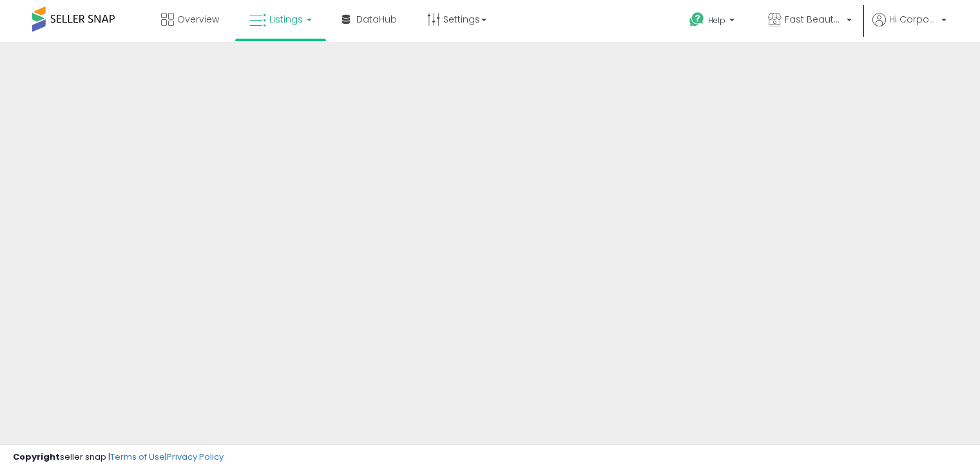  Describe the element at coordinates (198, 20) in the screenshot. I see `span: Overview` at that location.